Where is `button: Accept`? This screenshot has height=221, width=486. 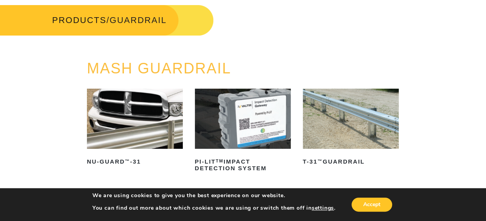
button: Accept is located at coordinates (372, 204).